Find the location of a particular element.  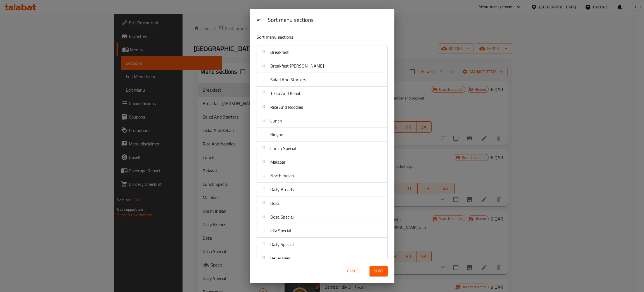

div: Rice And Noodles is located at coordinates (322, 107).